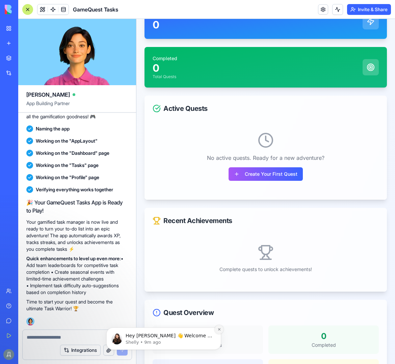 The width and height of the screenshot is (395, 364). What do you see at coordinates (129, 155) in the screenshot?
I see `button: Create Your First Quest` at bounding box center [129, 155].